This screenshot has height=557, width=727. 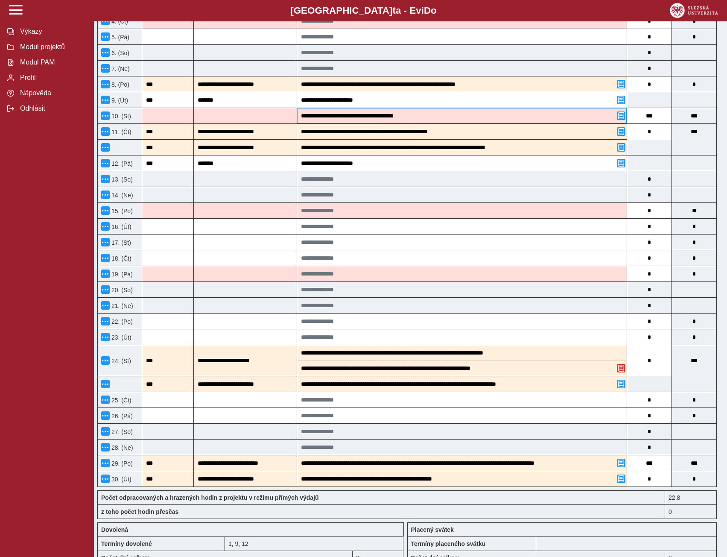 I want to click on span: 30. (Út), so click(x=120, y=479).